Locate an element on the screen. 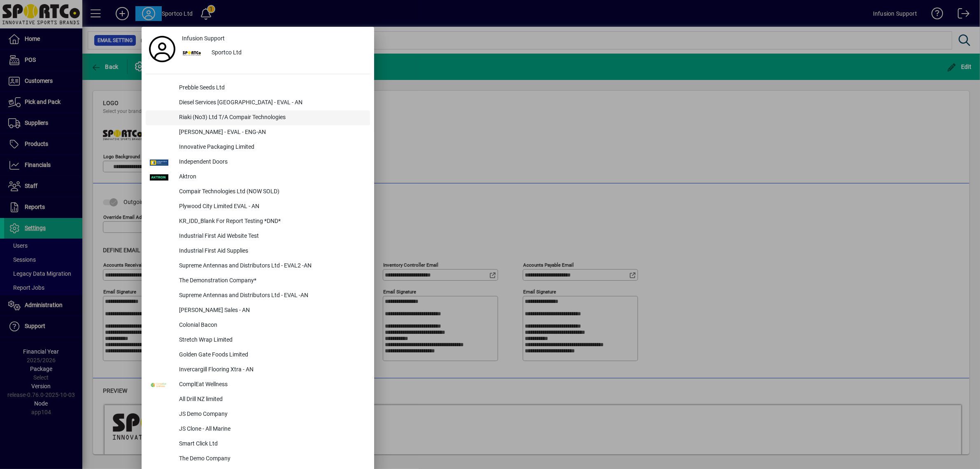 The width and height of the screenshot is (980, 469). button: Invercargill Flooring Xtra - AN is located at coordinates (257, 369).